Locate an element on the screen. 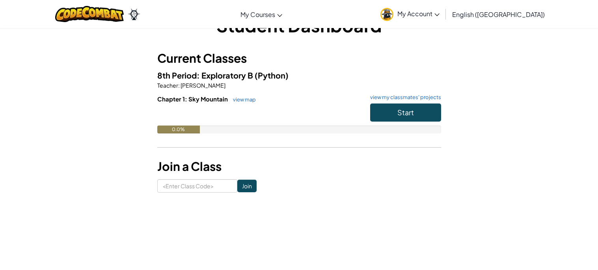  a: CodeCombat logo is located at coordinates (90, 14).